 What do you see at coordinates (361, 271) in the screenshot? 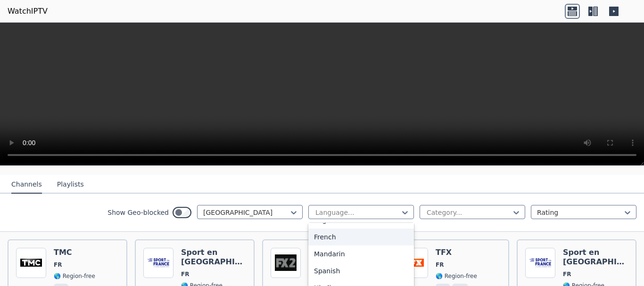
I see `div: Spanish` at bounding box center [361, 271].